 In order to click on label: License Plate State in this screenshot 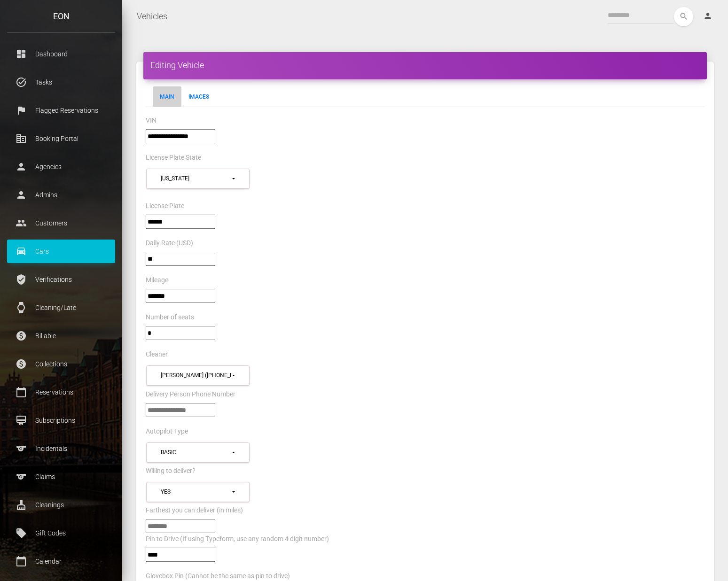, I will do `click(174, 158)`.